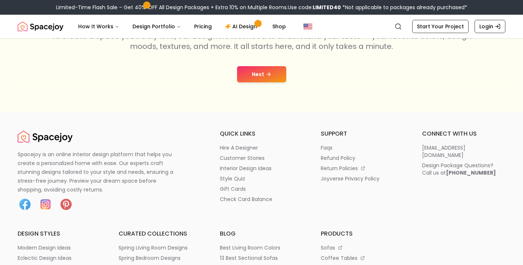 The height and width of the screenshot is (265, 523). What do you see at coordinates (59, 233) in the screenshot?
I see `h6: design styles` at bounding box center [59, 233].